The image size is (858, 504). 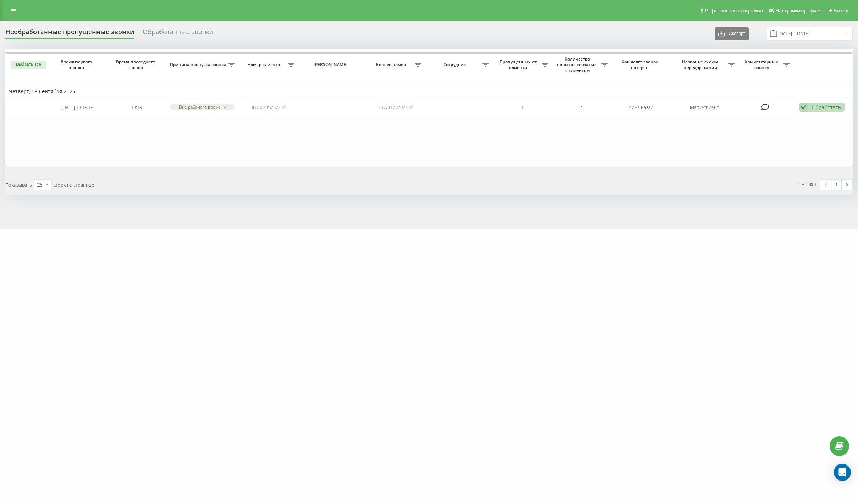 What do you see at coordinates (705, 107) in the screenshot?
I see `td: Маркетплейс` at bounding box center [705, 107].